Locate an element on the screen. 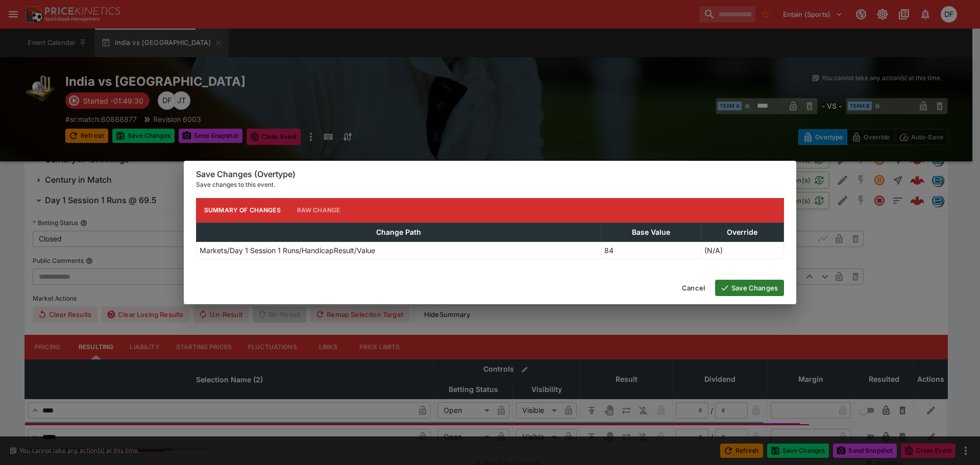 This screenshot has width=980, height=465. td: (N/A) is located at coordinates (742, 250).